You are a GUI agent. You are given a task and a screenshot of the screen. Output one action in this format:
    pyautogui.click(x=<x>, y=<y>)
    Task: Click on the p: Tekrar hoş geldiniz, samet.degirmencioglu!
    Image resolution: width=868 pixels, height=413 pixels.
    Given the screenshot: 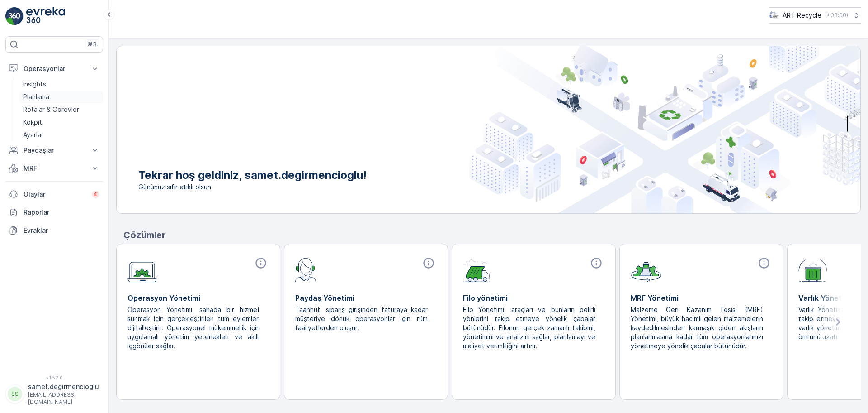 What is the action you would take?
    pyautogui.click(x=253, y=175)
    